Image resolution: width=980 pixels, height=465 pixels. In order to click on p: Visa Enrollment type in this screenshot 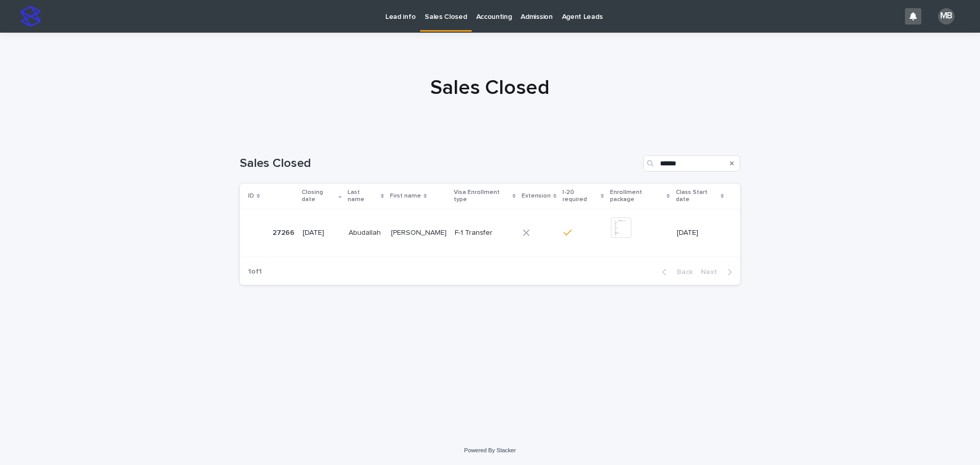, I will do `click(482, 196)`.